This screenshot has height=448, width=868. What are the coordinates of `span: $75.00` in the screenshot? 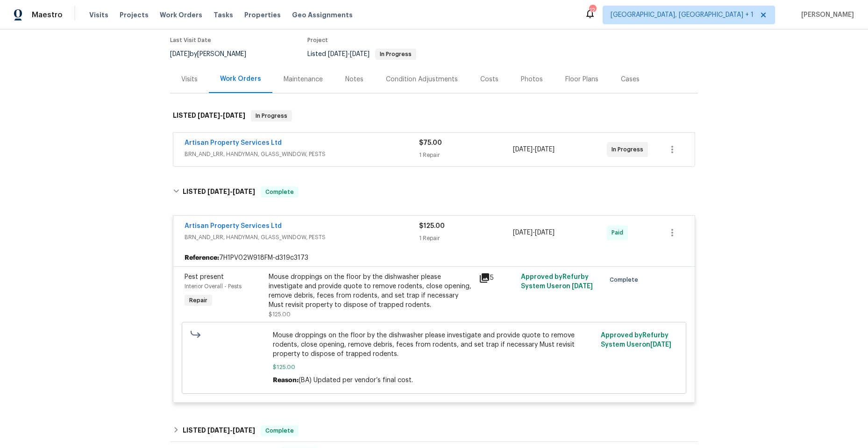 It's located at (430, 143).